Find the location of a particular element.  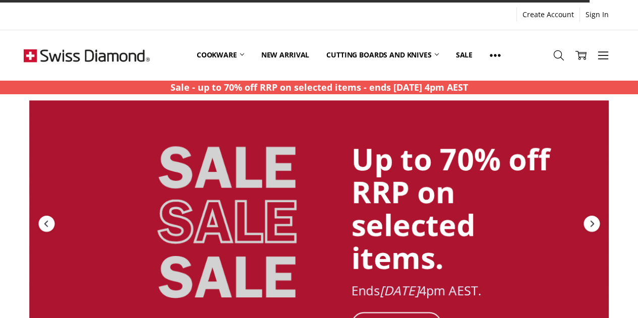

img: Free Shipping On Every Order is located at coordinates (87, 55).